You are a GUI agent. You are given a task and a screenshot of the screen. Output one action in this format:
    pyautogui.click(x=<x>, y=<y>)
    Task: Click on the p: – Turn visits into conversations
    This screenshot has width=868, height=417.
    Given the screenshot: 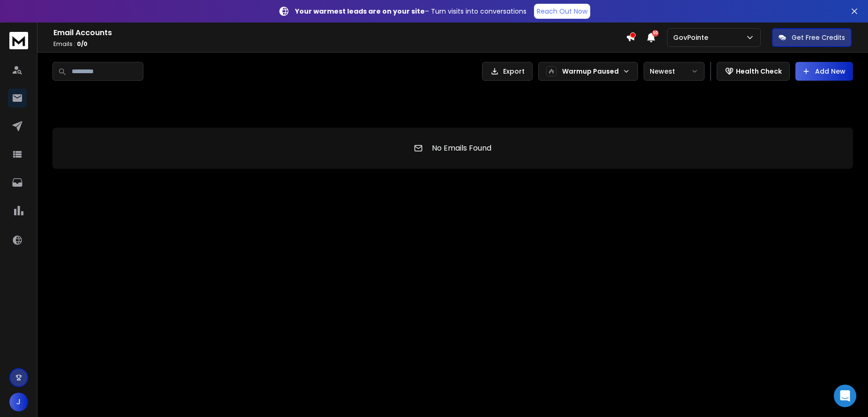 What is the action you would take?
    pyautogui.click(x=411, y=11)
    